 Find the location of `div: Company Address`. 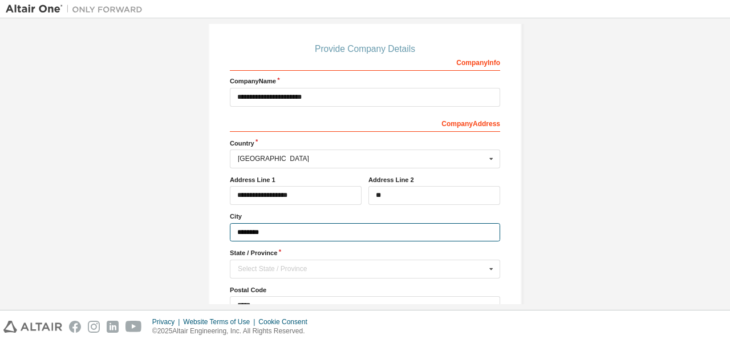

div: Company Address is located at coordinates (365, 123).